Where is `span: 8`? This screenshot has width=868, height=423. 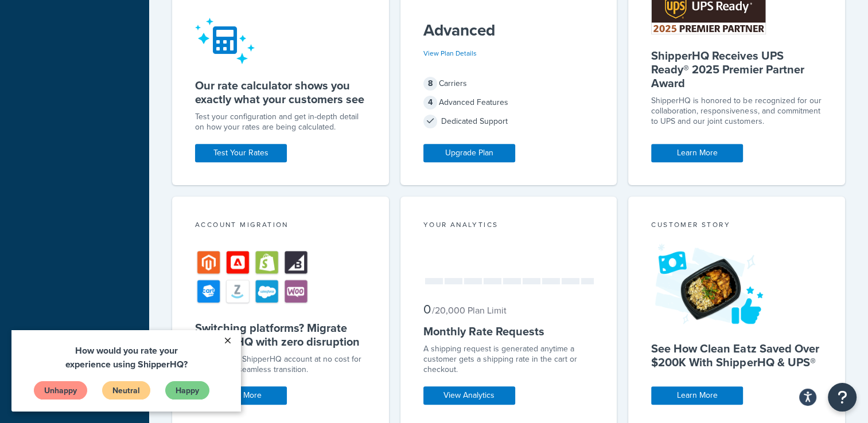
span: 8 is located at coordinates (430, 84).